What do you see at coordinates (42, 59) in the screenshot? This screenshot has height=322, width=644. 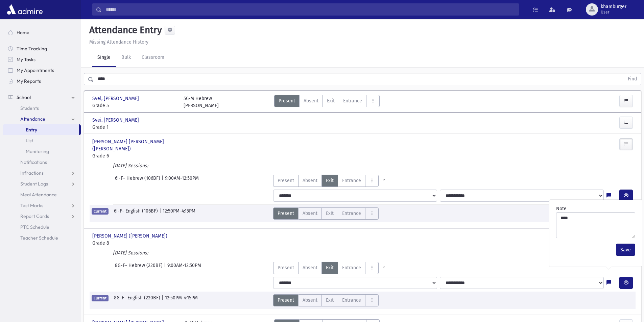 I see `a: My Tasks` at bounding box center [42, 59].